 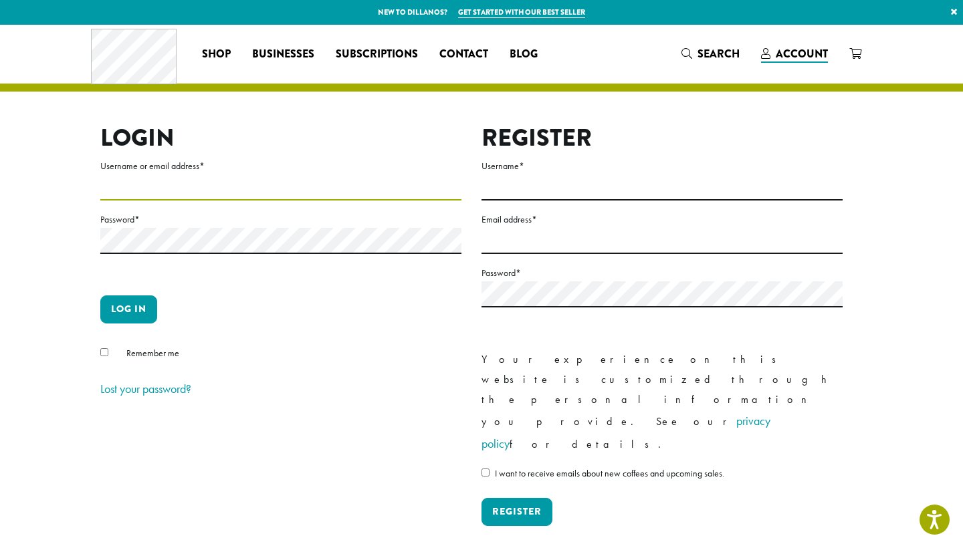 What do you see at coordinates (524, 54) in the screenshot?
I see `span: Blog` at bounding box center [524, 54].